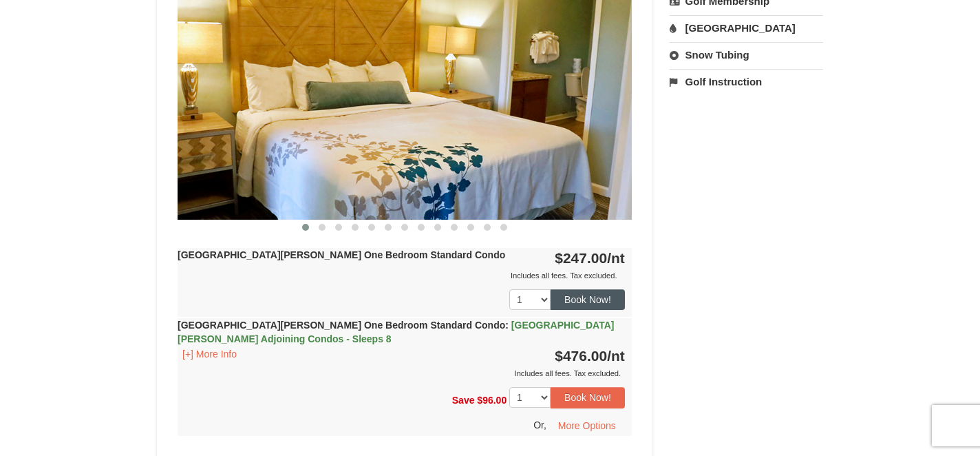 The height and width of the screenshot is (456, 980). Describe the element at coordinates (492, 400) in the screenshot. I see `span: $96.00` at that location.